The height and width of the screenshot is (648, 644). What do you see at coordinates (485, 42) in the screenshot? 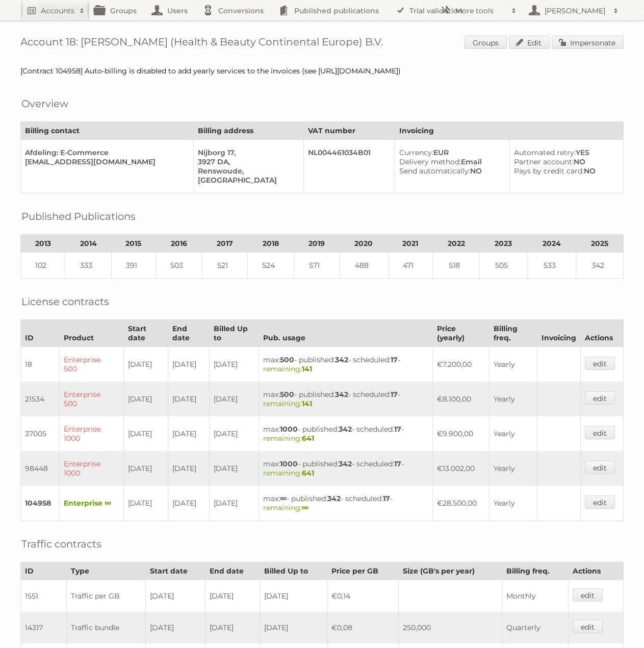
I see `a: Groups` at bounding box center [485, 42].